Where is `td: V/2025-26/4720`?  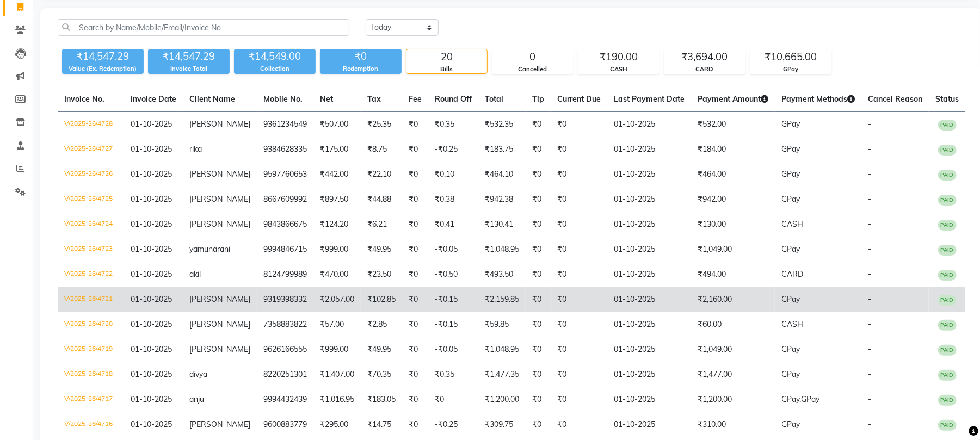 td: V/2025-26/4720 is located at coordinates (91, 325).